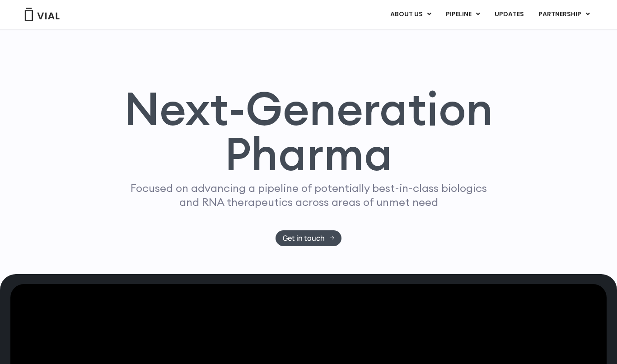 The height and width of the screenshot is (364, 617). I want to click on img: Vial Logo, so click(42, 15).